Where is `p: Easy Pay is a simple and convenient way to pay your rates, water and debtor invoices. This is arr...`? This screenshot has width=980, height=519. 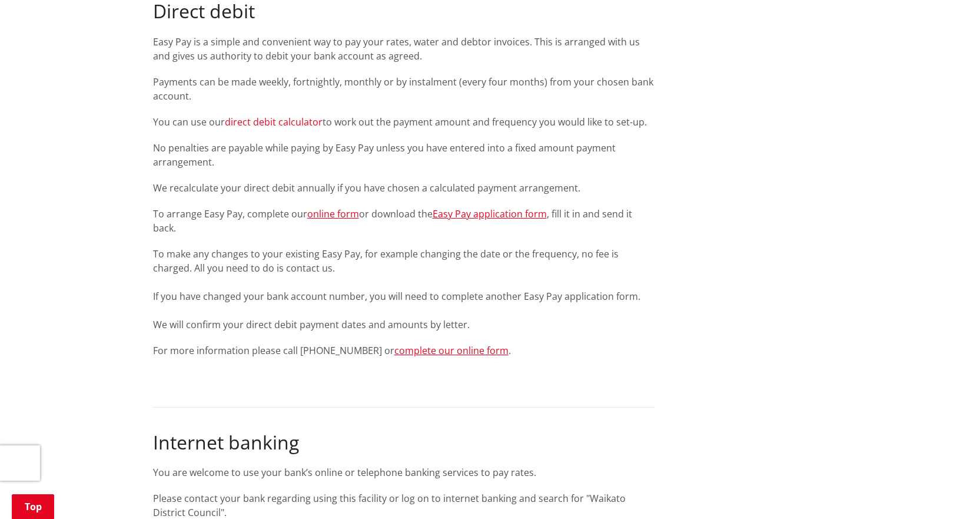
p: Easy Pay is a simple and convenient way to pay your rates, water and debtor invoices. This is arr... is located at coordinates (404, 49).